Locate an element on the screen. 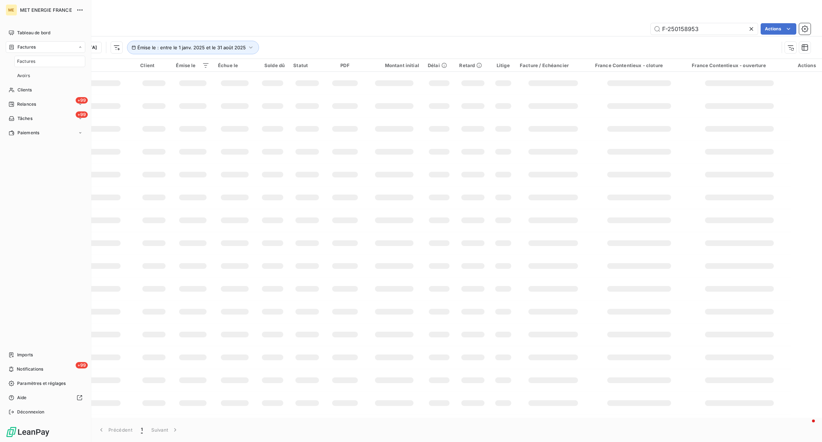  div: France Contentieux - ouverture is located at coordinates (739, 65).